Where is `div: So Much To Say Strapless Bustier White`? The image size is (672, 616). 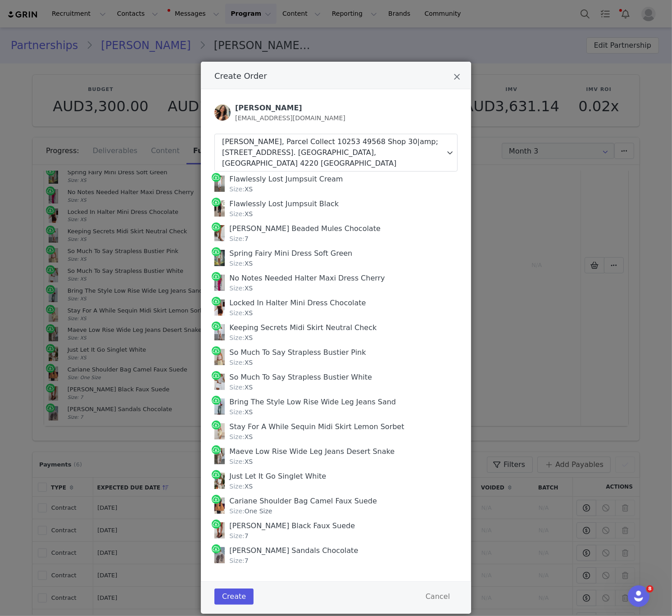
div: So Much To Say Strapless Bustier White is located at coordinates (300, 377).